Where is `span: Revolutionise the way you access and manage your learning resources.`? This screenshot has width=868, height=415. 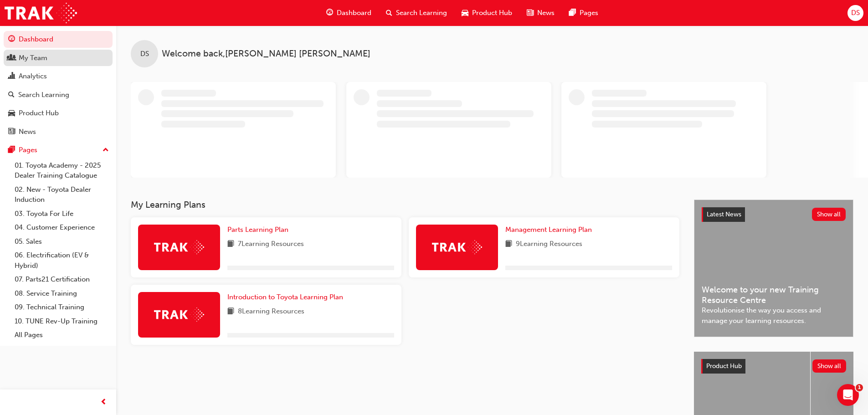 span: Revolutionise the way you access and manage your learning resources. is located at coordinates (773, 315).